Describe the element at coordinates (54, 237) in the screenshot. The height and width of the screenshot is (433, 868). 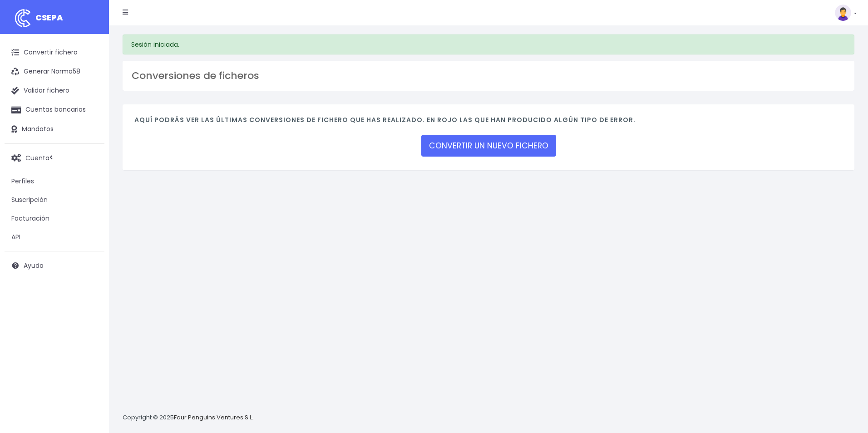
I see `a: API` at that location.